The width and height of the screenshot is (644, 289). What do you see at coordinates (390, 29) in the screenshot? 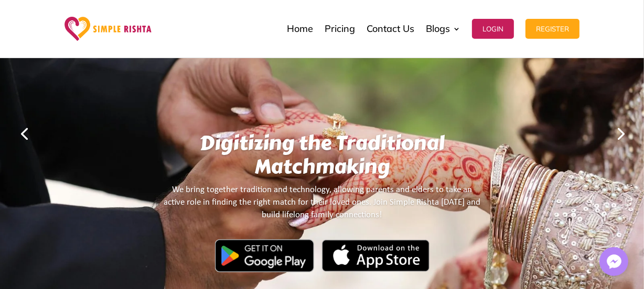
I see `a: Contact Us` at bounding box center [390, 29].